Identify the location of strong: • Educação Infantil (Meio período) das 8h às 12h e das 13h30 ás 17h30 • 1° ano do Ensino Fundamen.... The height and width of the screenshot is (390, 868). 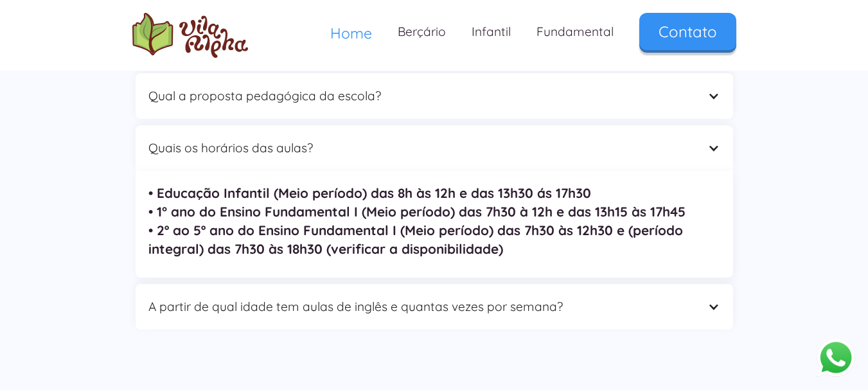
(417, 220).